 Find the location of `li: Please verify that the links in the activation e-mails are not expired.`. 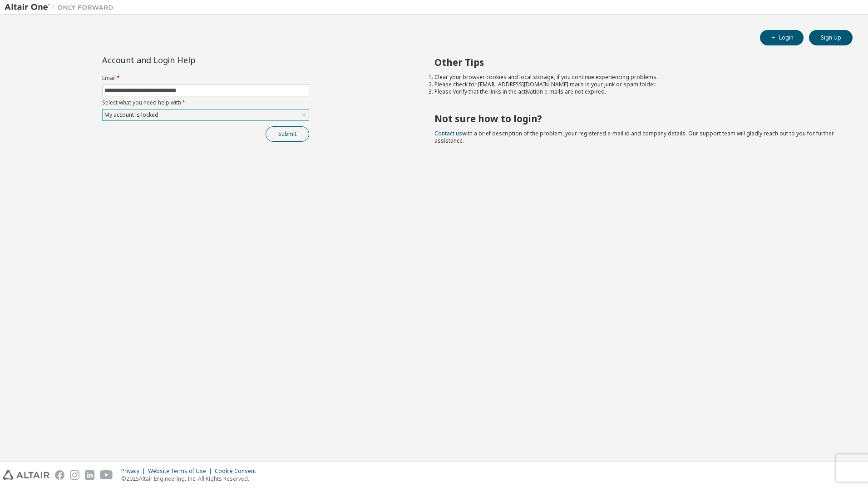

li: Please verify that the links in the activation e-mails are not expired. is located at coordinates (636, 92).